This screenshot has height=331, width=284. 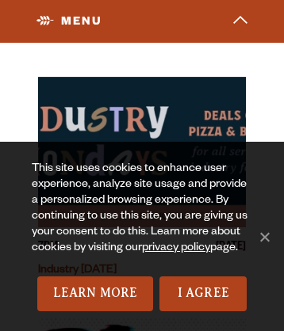 What do you see at coordinates (95, 294) in the screenshot?
I see `a: Learn More` at bounding box center [95, 294].